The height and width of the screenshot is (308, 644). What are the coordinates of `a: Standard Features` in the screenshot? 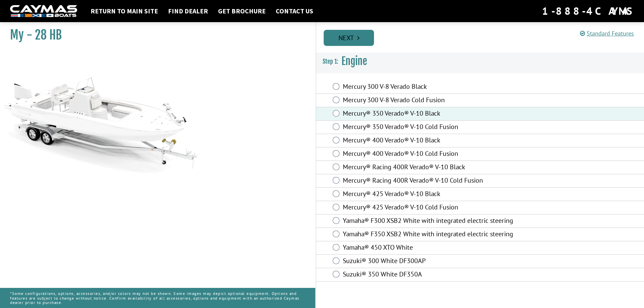 It's located at (606, 33).